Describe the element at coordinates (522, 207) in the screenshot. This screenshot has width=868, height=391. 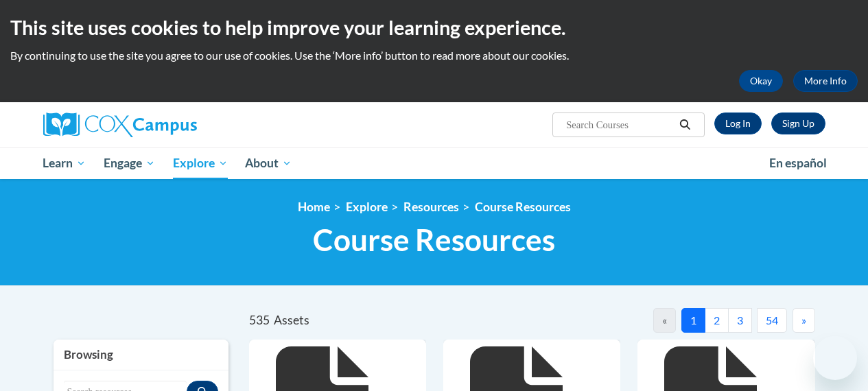
I see `a: Course Resources` at that location.